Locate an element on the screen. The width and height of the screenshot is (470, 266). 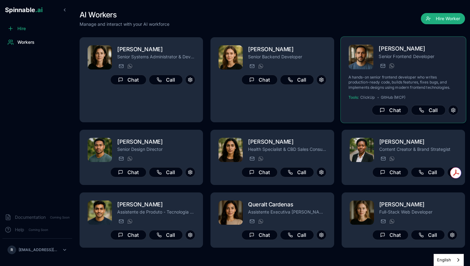
div: Language is located at coordinates (448, 260).